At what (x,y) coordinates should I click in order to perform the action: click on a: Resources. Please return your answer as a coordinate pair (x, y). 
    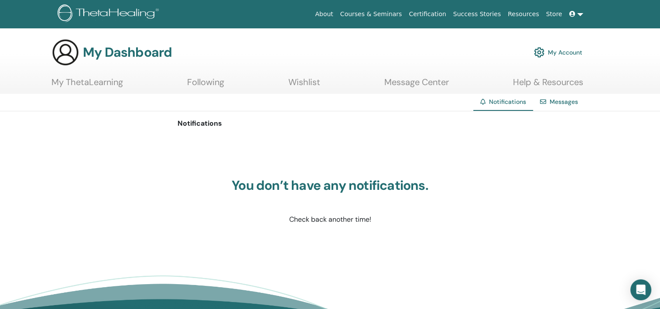
    Looking at the image, I should click on (524, 14).